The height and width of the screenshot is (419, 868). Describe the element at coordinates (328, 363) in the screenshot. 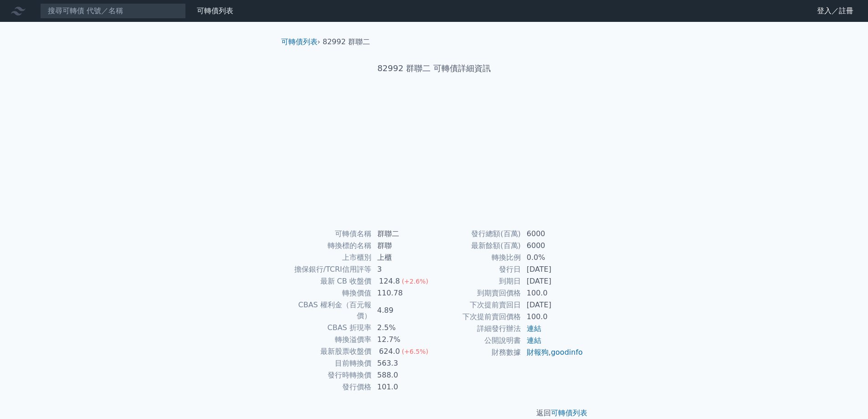

I see `td: 目前轉換價` at that location.